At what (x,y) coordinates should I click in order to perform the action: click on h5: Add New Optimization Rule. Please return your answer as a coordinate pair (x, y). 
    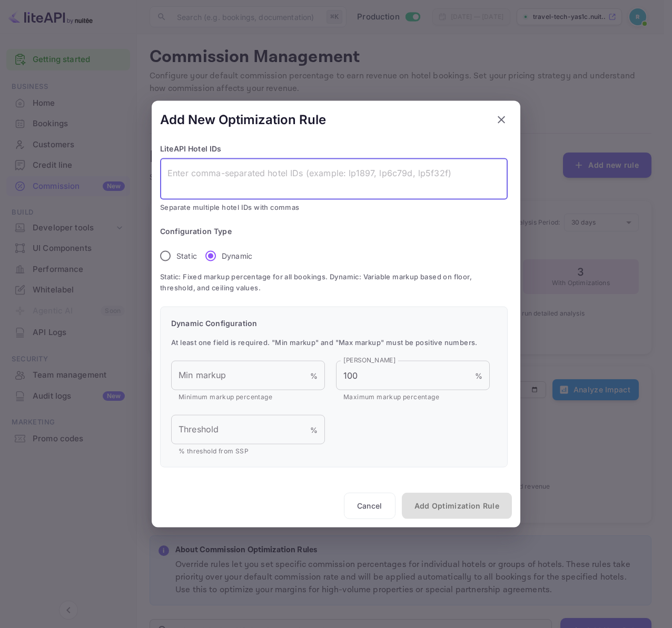
    Looking at the image, I should click on (243, 120).